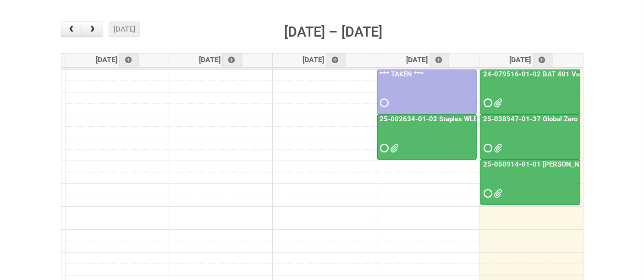  Describe the element at coordinates (497, 194) in the screenshot. I see `span: GROUP 4000.jpg GROUP 2000.jpg GROUP 3000.jpg GROUP 1000.jpg 25050914 Baxter Code G Leg 4 Labels -...` at that location.